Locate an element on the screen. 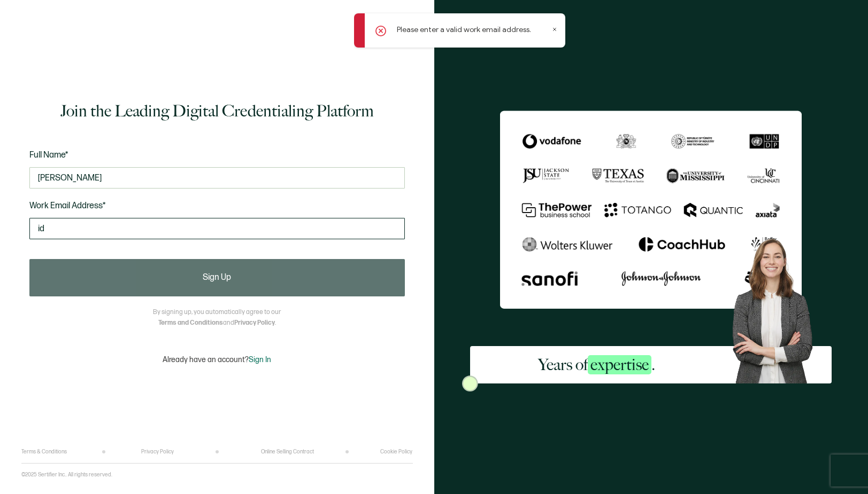 Image resolution: width=868 pixels, height=494 pixels. a: Terms & Conditions is located at coordinates (44, 452).